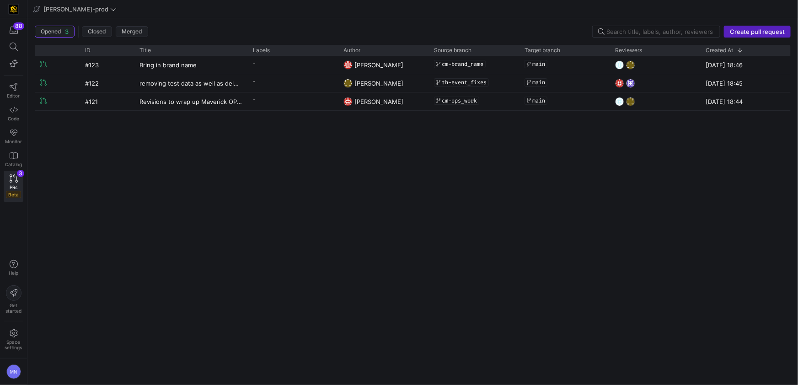 The width and height of the screenshot is (798, 385). What do you see at coordinates (13, 186) in the screenshot?
I see `a: PRsBeta3` at bounding box center [13, 186].